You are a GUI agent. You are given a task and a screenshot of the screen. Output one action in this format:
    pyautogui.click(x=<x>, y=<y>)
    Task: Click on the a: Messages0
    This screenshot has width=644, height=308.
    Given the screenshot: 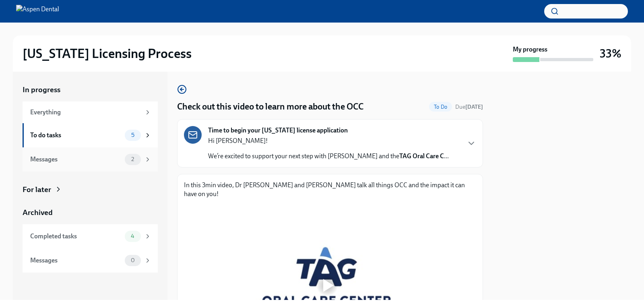 What is the action you would take?
    pyautogui.click(x=90, y=261)
    